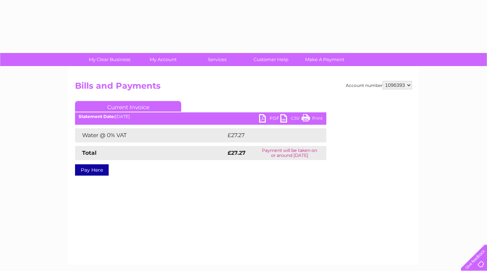  Describe the element at coordinates (97, 116) in the screenshot. I see `b: Statement Date:` at that location.